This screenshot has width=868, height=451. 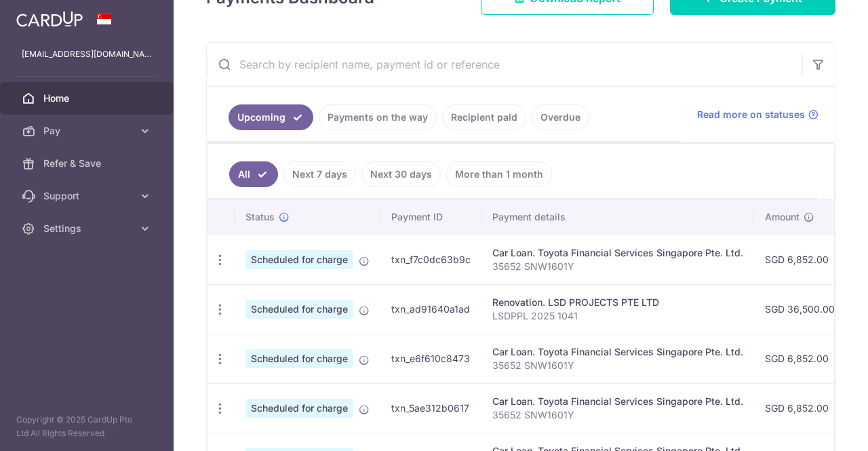 What do you see at coordinates (44, 16) in the screenshot?
I see `span: Help` at bounding box center [44, 16].